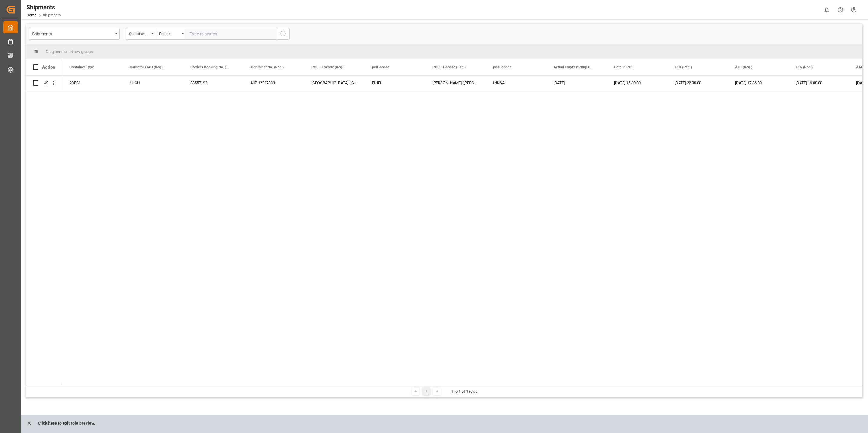 The height and width of the screenshot is (433, 868). Describe the element at coordinates (283, 34) in the screenshot. I see `button: search button` at that location.